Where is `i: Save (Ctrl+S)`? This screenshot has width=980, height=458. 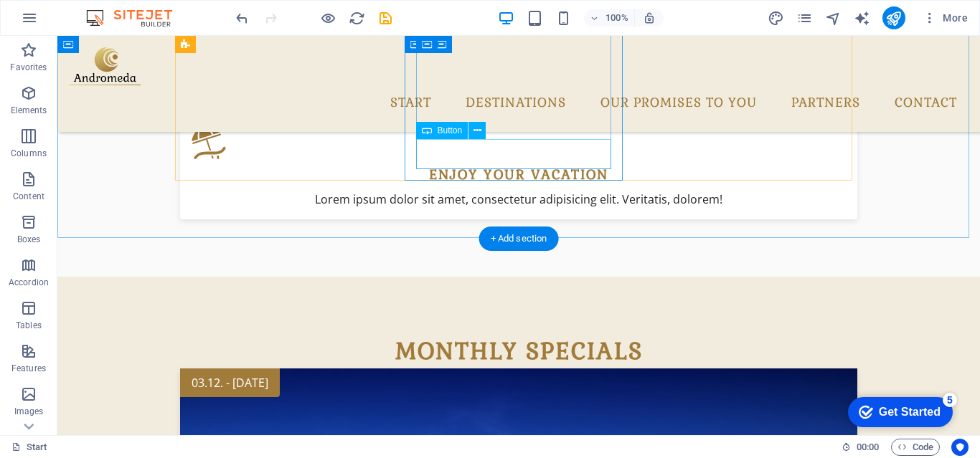 i: Save (Ctrl+S) is located at coordinates (385, 18).